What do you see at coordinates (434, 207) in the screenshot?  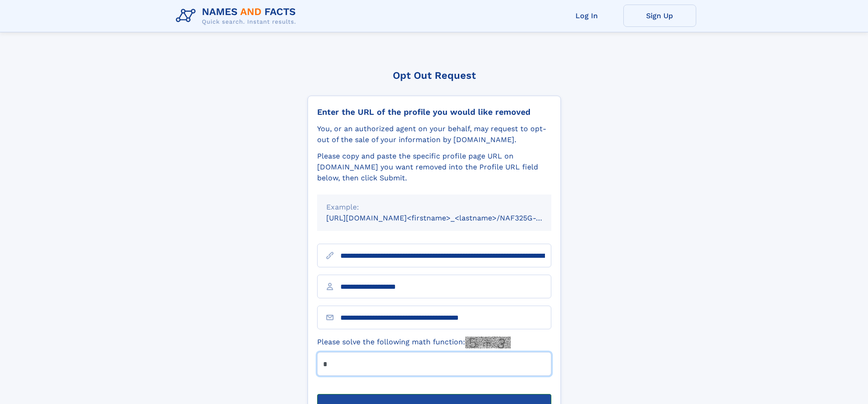 I see `div: Example:` at bounding box center [434, 207].